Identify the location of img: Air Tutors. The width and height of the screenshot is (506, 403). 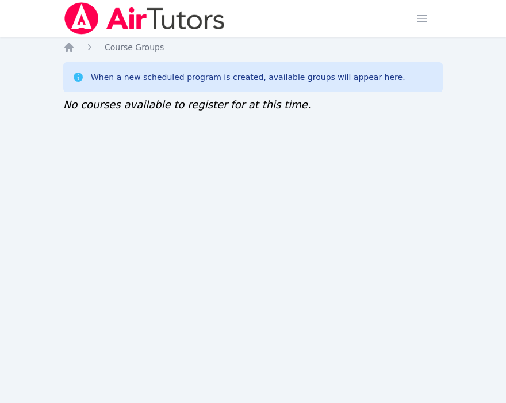
(144, 18).